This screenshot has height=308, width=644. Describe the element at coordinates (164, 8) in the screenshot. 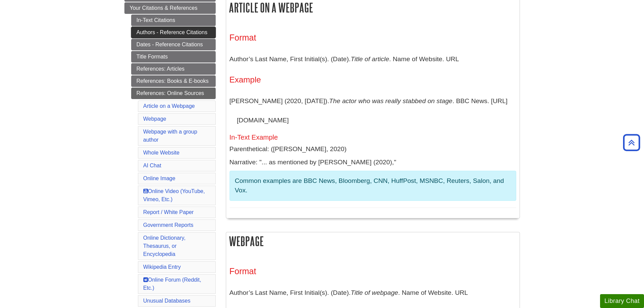

I see `span: Your Citations & References` at that location.